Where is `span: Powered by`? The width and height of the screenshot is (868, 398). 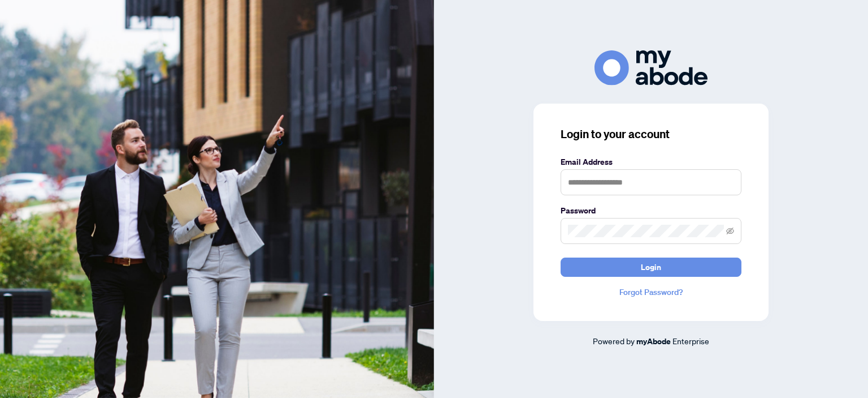 span: Powered by is located at coordinates (614, 341).